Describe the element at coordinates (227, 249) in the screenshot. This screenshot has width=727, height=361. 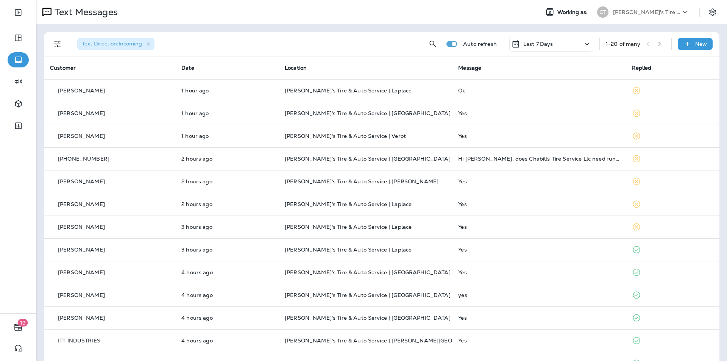
I see `p: Sep 23, 2025 08:57 AM` at that location.